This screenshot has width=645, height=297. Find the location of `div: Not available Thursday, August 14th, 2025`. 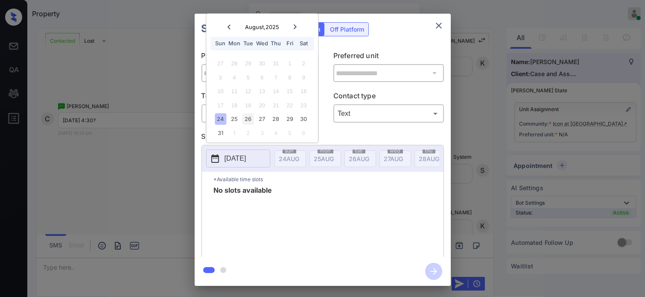

div: Not available Thursday, August 14th, 2025 is located at coordinates (276, 91).